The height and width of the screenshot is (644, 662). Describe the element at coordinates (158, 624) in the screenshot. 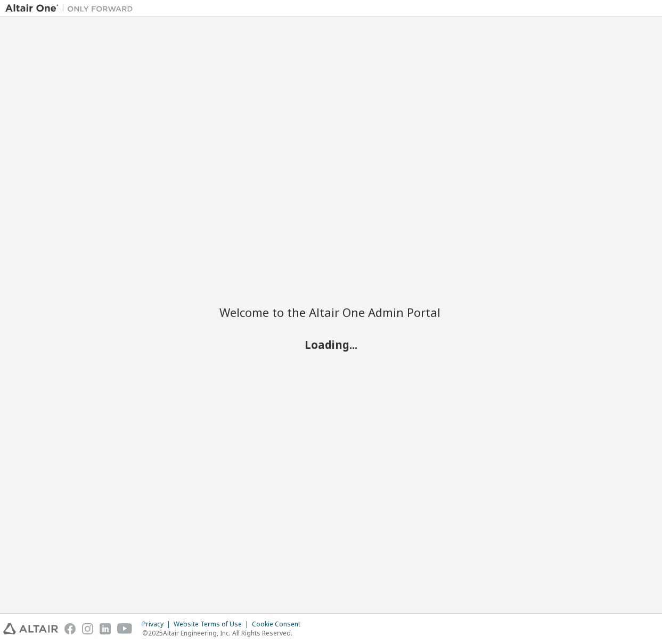

I see `div: Privacy` at that location.